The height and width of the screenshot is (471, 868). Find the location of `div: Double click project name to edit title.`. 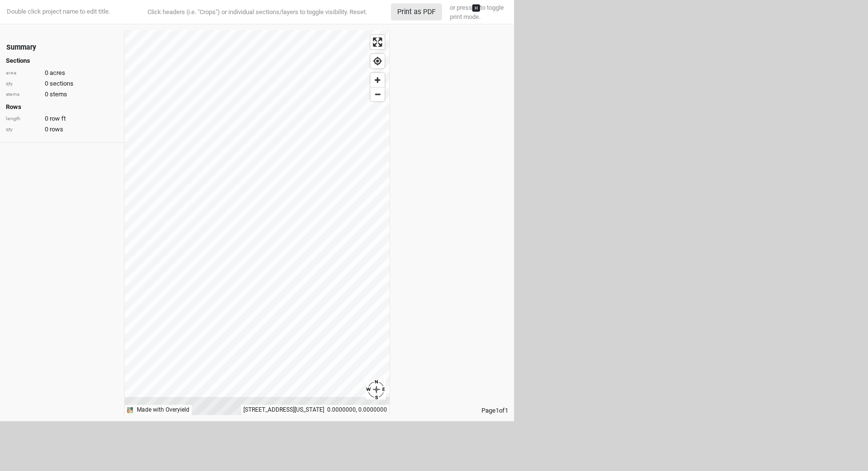

div: Double click project name to edit title. is located at coordinates (57, 12).